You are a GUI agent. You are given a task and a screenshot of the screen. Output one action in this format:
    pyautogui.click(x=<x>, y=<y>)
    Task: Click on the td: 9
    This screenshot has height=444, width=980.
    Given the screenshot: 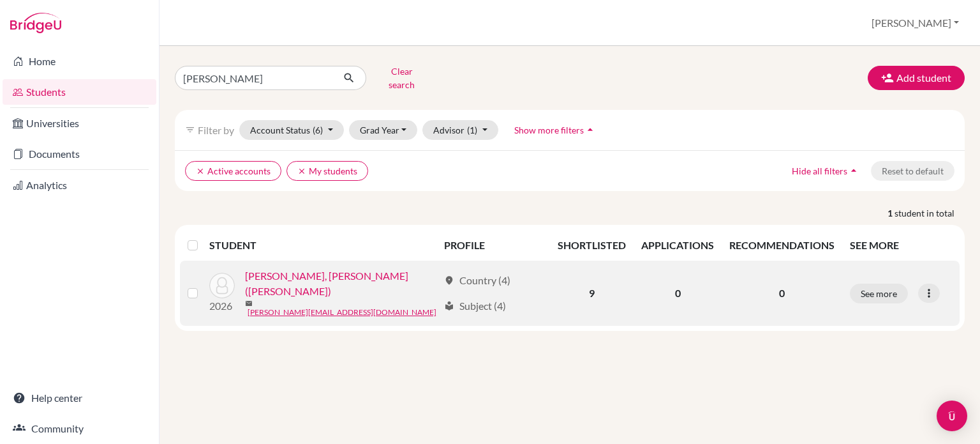 What is the action you would take?
    pyautogui.click(x=591, y=293)
    